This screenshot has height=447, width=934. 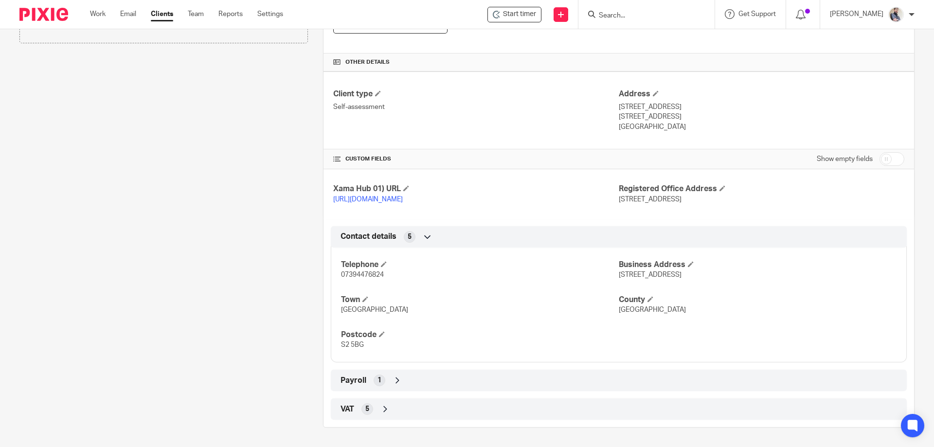 What do you see at coordinates (270, 14) in the screenshot?
I see `a: Settings` at bounding box center [270, 14].